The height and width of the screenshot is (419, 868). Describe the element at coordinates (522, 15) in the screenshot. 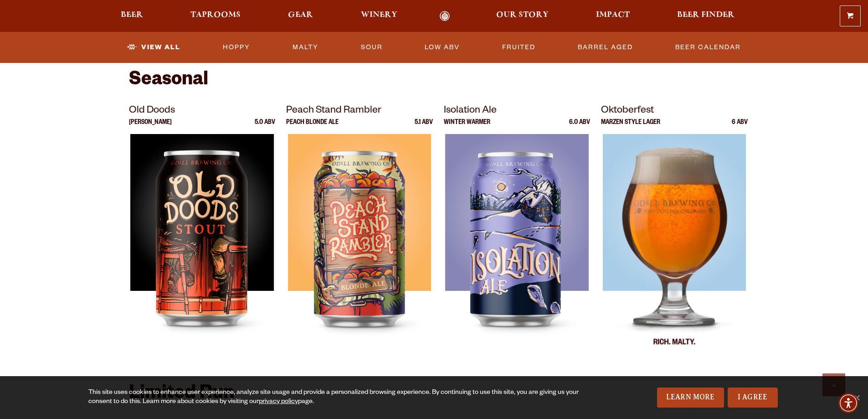

I see `span: Our Story` at that location.